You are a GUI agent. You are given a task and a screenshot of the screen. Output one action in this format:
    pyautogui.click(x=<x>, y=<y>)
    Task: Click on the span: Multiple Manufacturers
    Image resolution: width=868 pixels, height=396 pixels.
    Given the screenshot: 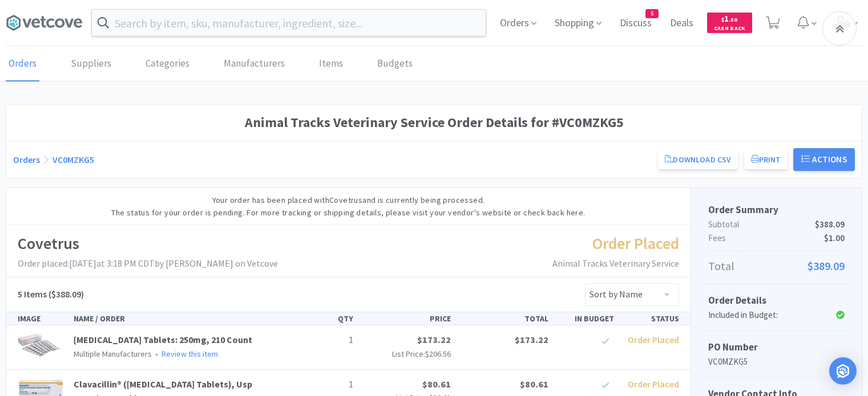 What is the action you would take?
    pyautogui.click(x=112, y=354)
    